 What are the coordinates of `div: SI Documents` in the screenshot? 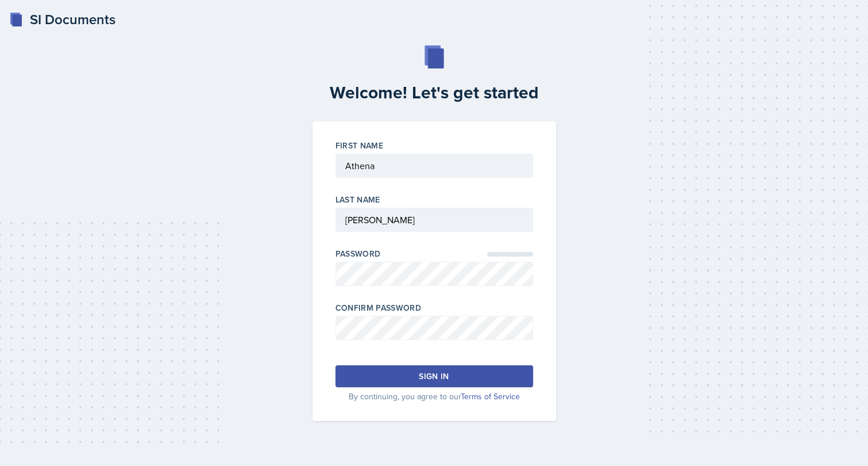 It's located at (62, 20).